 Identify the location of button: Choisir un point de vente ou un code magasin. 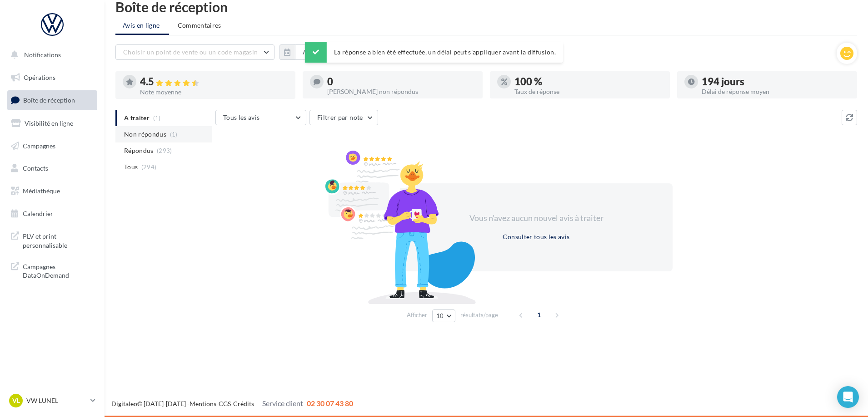
(195, 52).